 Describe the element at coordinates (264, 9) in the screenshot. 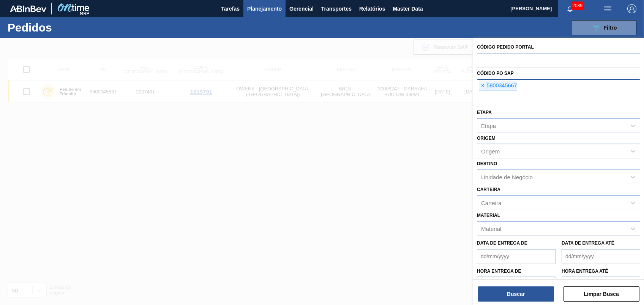

I see `span: Planejamento` at that location.